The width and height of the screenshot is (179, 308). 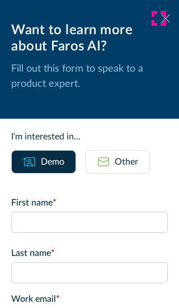 I want to click on p: Fill out this form to speak to a product expert., so click(x=90, y=77).